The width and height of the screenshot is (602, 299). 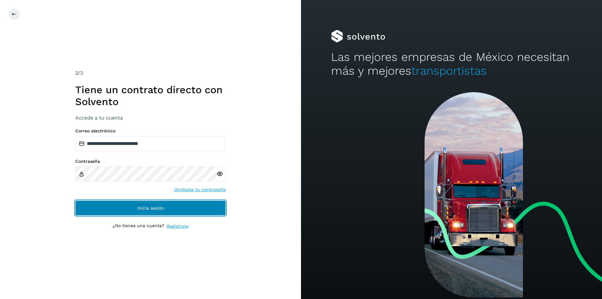 What do you see at coordinates (76, 73) in the screenshot?
I see `span: 2` at bounding box center [76, 73].